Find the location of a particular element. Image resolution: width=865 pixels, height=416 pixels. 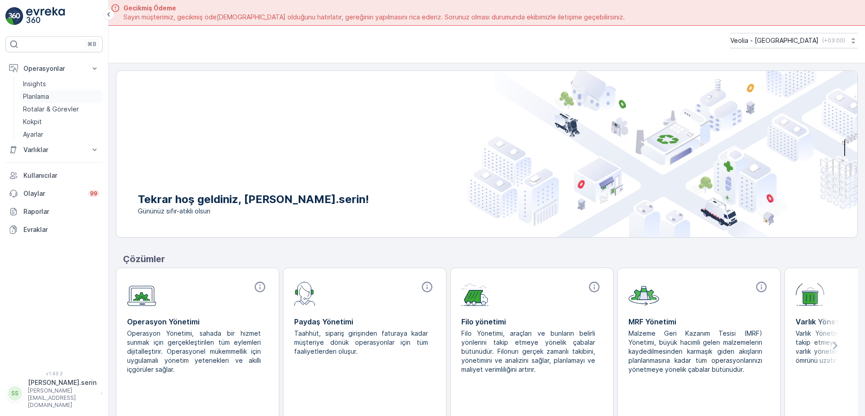

div: SS is located at coordinates (15, 393).